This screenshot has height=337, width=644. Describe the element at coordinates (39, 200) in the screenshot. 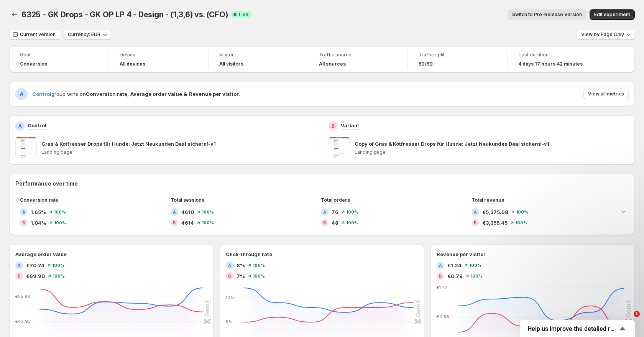

I see `span: Conversion rate` at that location.